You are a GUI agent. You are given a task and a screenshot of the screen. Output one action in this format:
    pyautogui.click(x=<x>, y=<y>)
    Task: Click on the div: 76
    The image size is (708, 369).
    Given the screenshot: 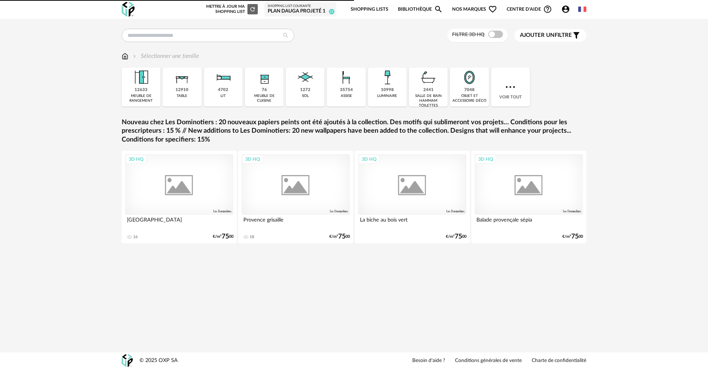 What is the action you would take?
    pyautogui.click(x=264, y=90)
    